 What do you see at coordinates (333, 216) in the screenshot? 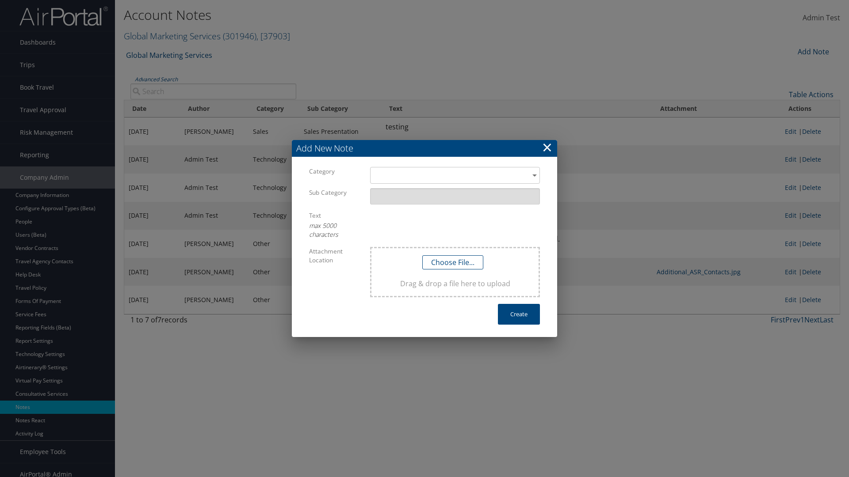
I see `label: Text` at bounding box center [333, 216].